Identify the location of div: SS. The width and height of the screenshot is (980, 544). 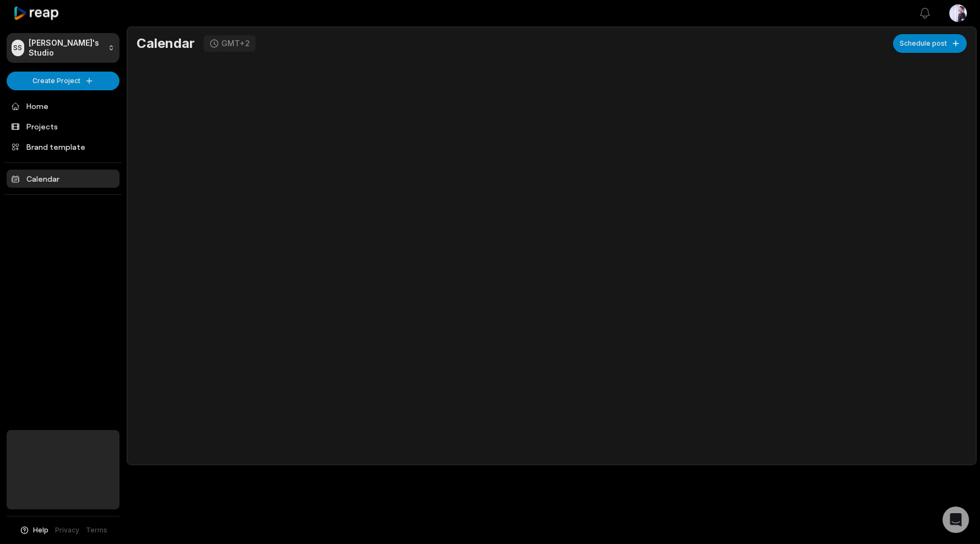
(18, 48).